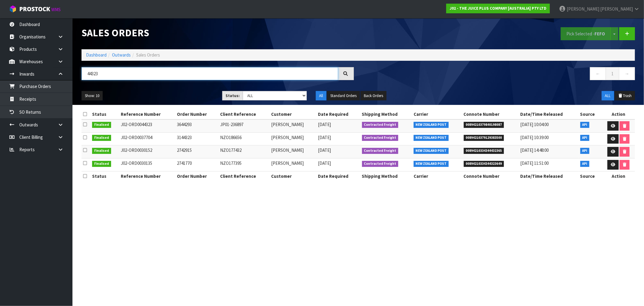 The width and height of the screenshot is (644, 306). Describe the element at coordinates (147, 165) in the screenshot. I see `td: J02-ORD0030135` at that location.